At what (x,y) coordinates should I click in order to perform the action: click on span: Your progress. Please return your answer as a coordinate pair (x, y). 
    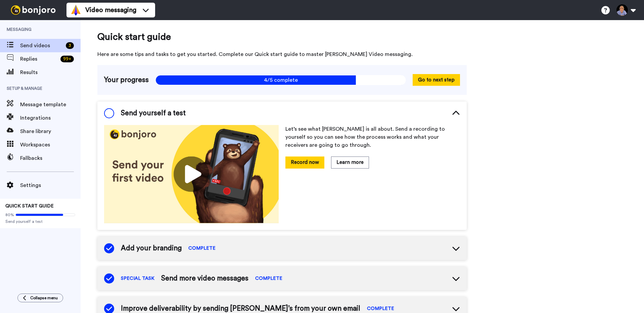
    Looking at the image, I should click on (126, 80).